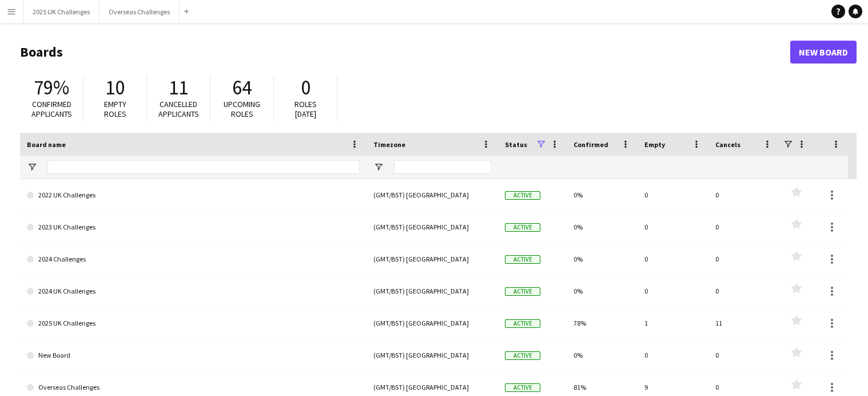  Describe the element at coordinates (242, 87) in the screenshot. I see `span: 64` at that location.